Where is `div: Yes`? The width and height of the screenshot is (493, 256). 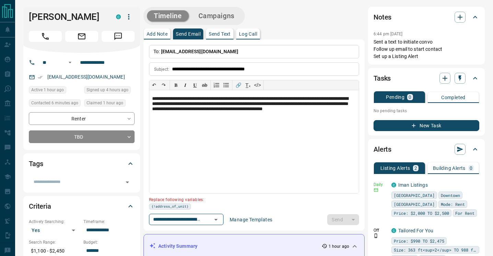
div: Yes is located at coordinates (54, 231).